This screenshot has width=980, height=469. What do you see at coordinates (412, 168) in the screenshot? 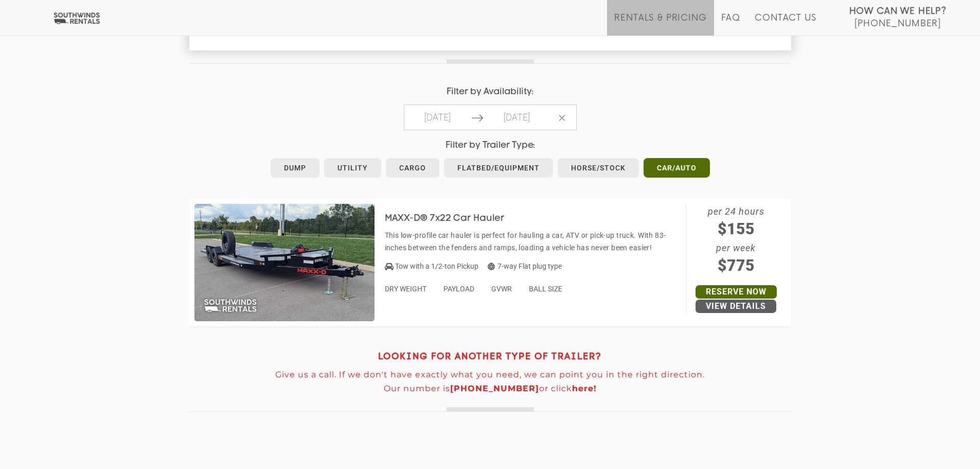
I see `a: Cargo` at bounding box center [412, 168].